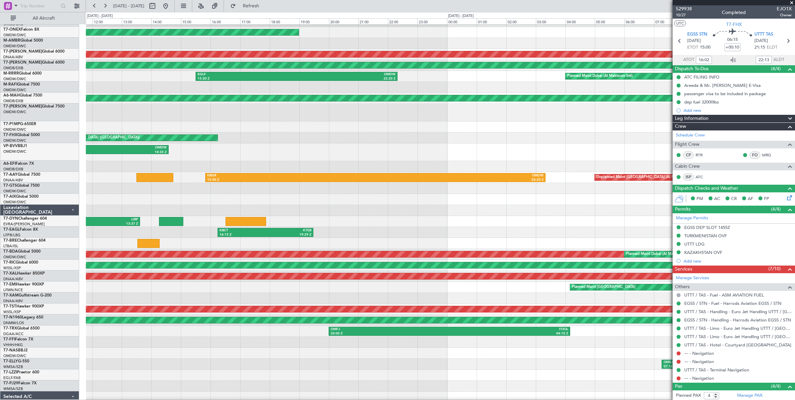 The height and width of the screenshot is (400, 795). What do you see at coordinates (760, 48) in the screenshot?
I see `span: 21:15` at bounding box center [760, 48].